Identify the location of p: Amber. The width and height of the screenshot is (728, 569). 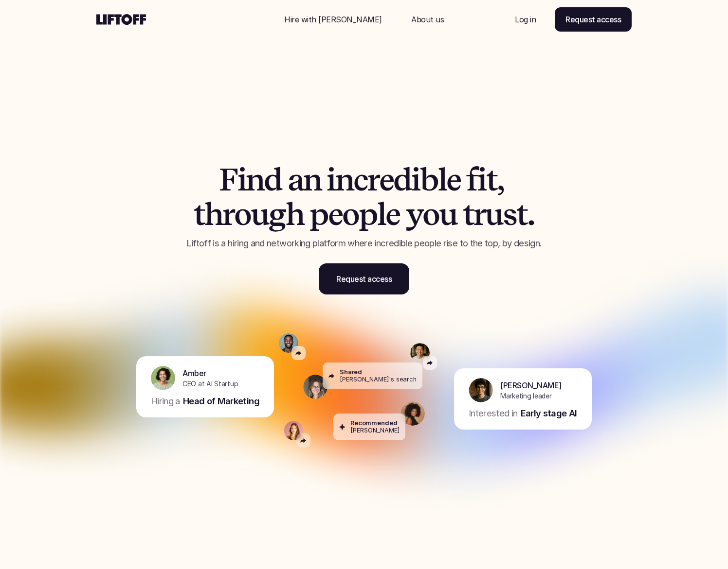
(194, 373).